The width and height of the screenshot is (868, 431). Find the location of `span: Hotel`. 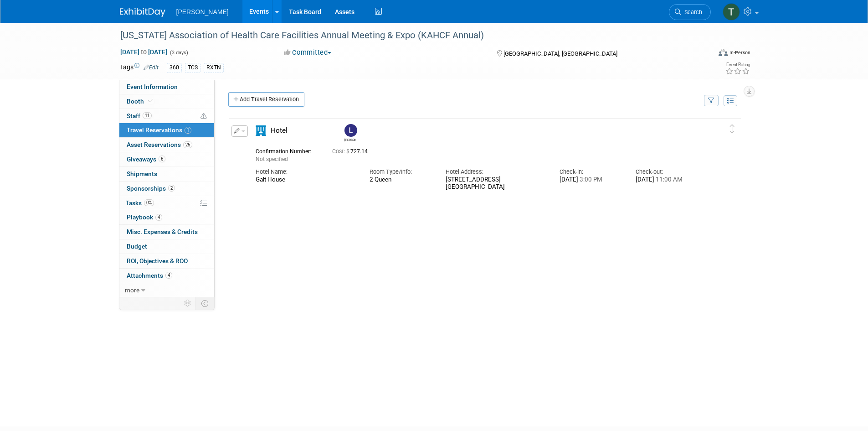

span: Hotel is located at coordinates (279, 130).